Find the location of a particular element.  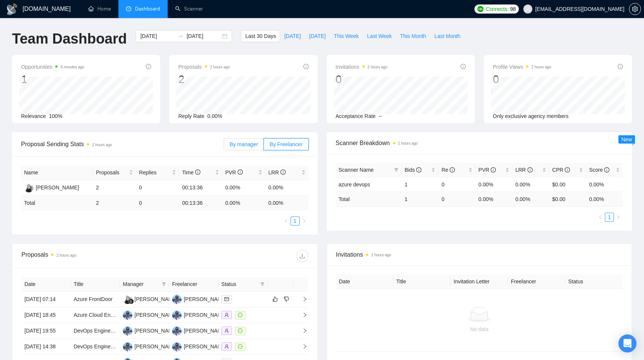

img: Y is located at coordinates (127, 299).